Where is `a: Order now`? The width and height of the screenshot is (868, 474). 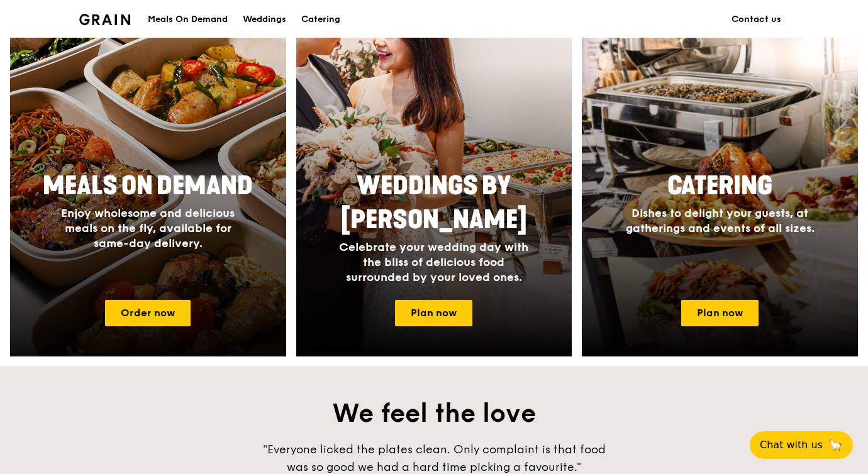
a: Order now is located at coordinates (148, 313).